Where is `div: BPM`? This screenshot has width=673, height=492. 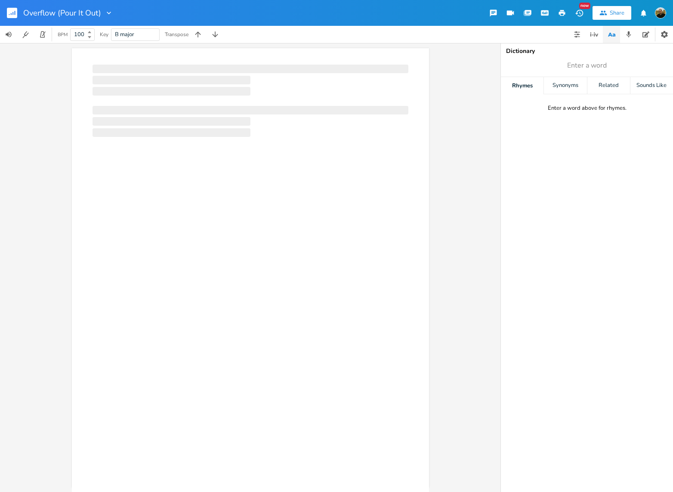 div: BPM is located at coordinates (62, 34).